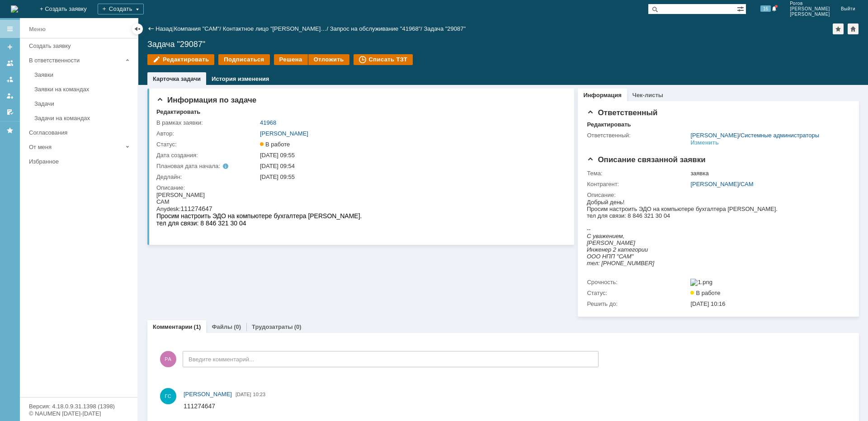 The width and height of the screenshot is (868, 421). Describe the element at coordinates (83, 89) in the screenshot. I see `div: Заявки на командах` at that location.